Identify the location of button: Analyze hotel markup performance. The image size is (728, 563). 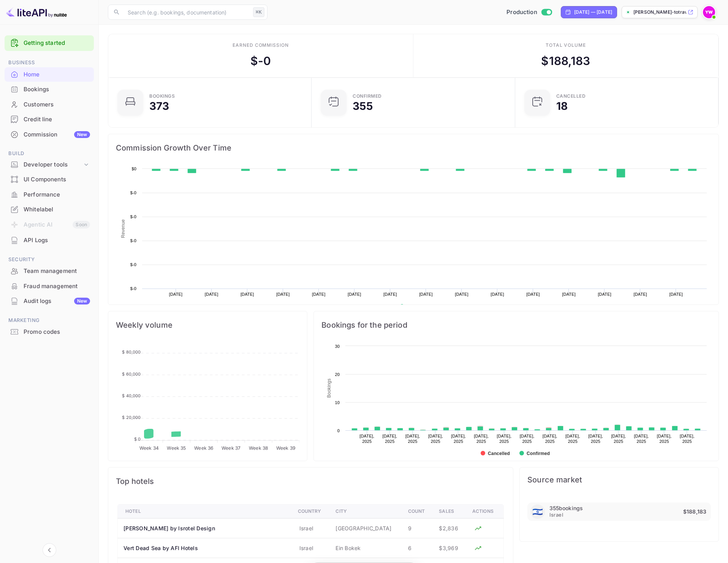
(477, 528).